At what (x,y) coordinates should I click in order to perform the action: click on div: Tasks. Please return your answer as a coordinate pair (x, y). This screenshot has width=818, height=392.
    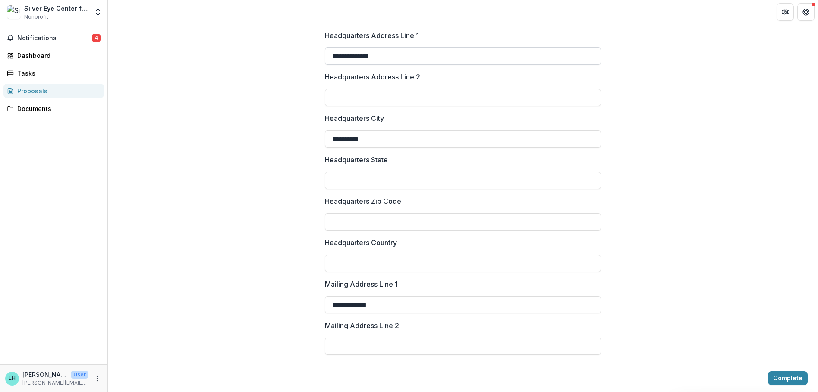
    Looking at the image, I should click on (57, 73).